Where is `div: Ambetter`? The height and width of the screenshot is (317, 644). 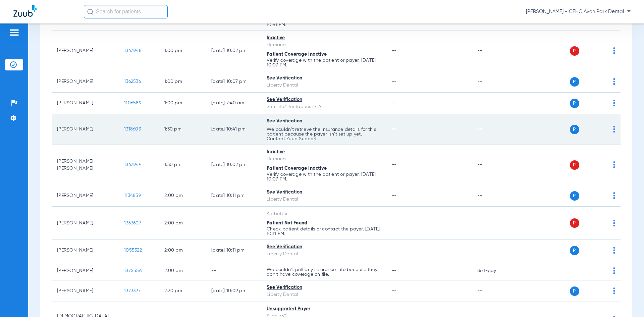
div: Ambetter is located at coordinates (323, 214).